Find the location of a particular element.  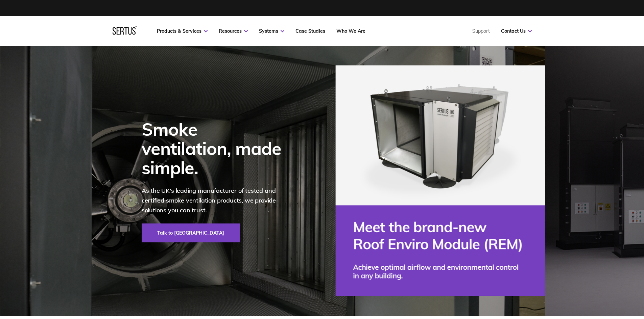

a: Case Studies is located at coordinates (310, 31).